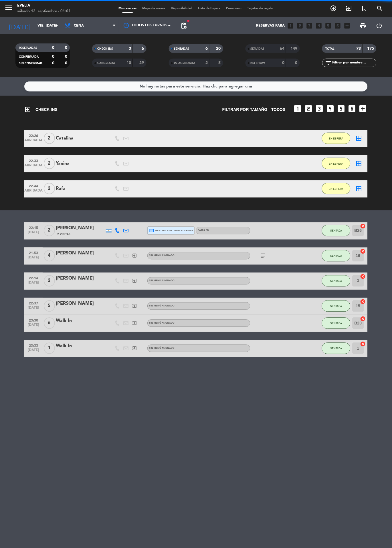  Describe the element at coordinates (34, 345) in the screenshot. I see `span: 23:33` at that location.